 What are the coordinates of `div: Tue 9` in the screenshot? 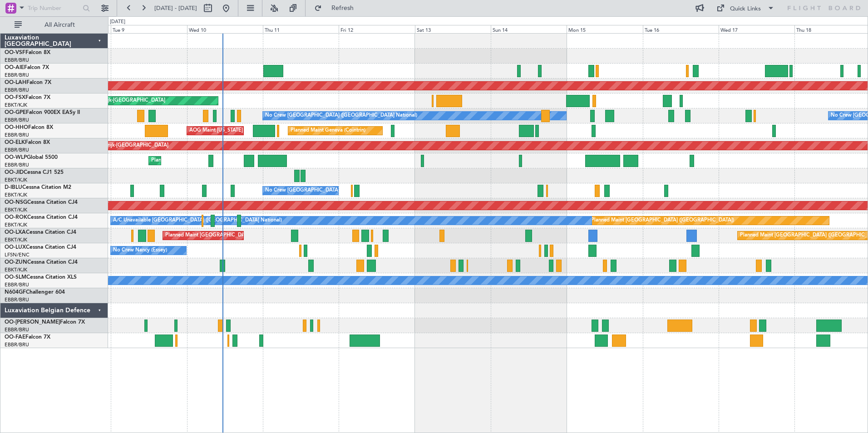 It's located at (149, 29).